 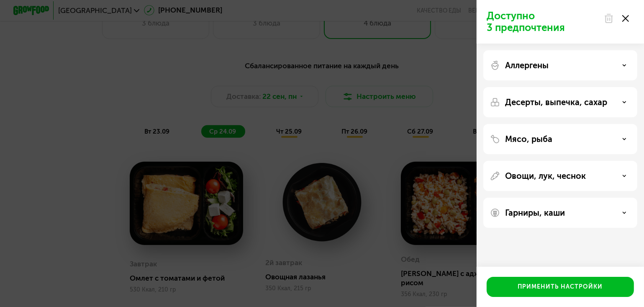 I want to click on p: Доступно 3 предпочтения, so click(x=543, y=22).